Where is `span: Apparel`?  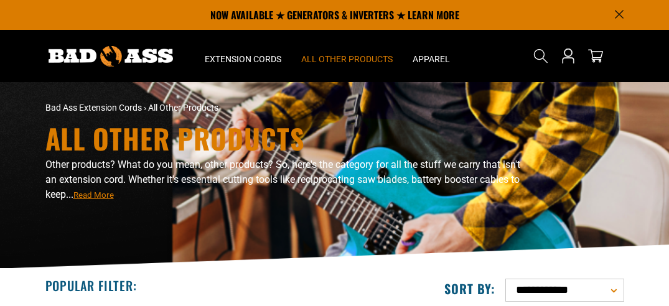 span: Apparel is located at coordinates (431, 59).